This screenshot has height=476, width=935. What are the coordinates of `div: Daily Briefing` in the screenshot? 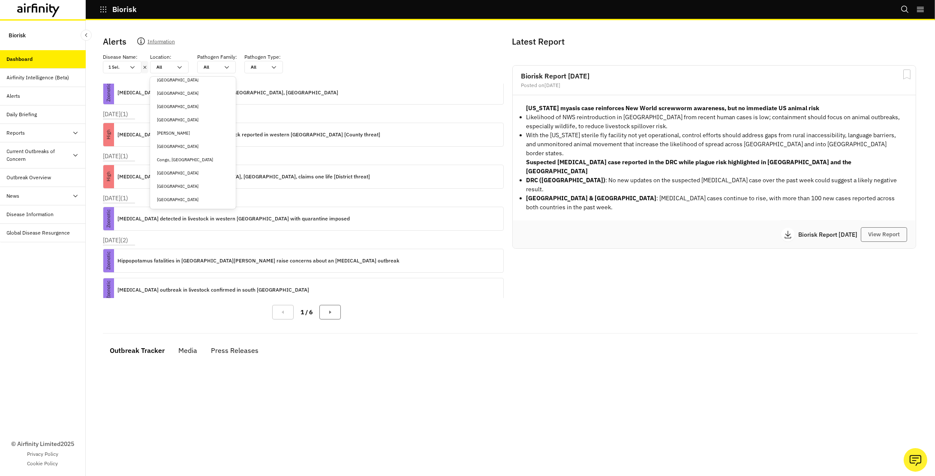 It's located at (22, 115).